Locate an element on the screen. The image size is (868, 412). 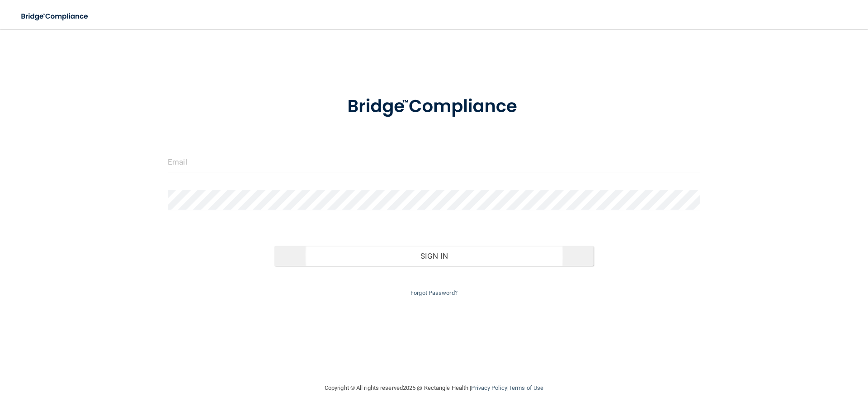
a: Forgot Password? is located at coordinates (434, 293).